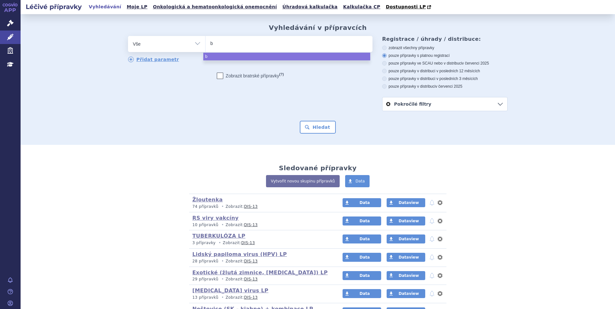 The width and height of the screenshot is (615, 309). I want to click on label: zobrazit všechny přípravky, so click(445, 48).